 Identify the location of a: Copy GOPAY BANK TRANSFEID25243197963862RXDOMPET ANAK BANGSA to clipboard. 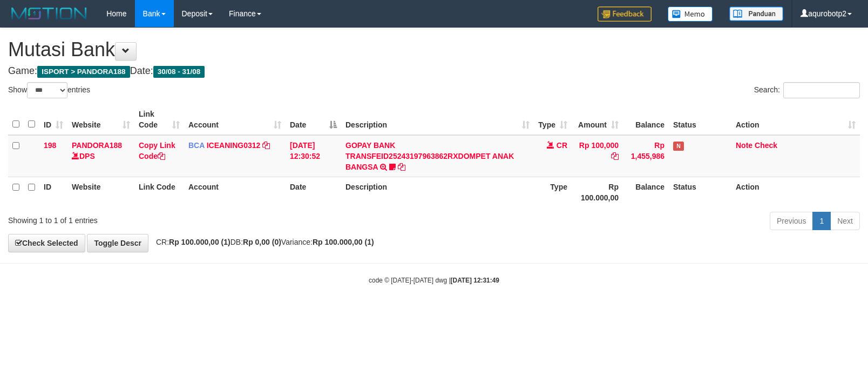
(402, 167).